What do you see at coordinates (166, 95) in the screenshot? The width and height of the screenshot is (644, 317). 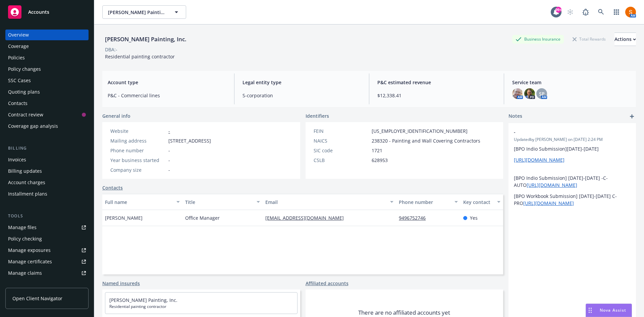 I see `span: P&C - Commercial lines` at bounding box center [166, 95].